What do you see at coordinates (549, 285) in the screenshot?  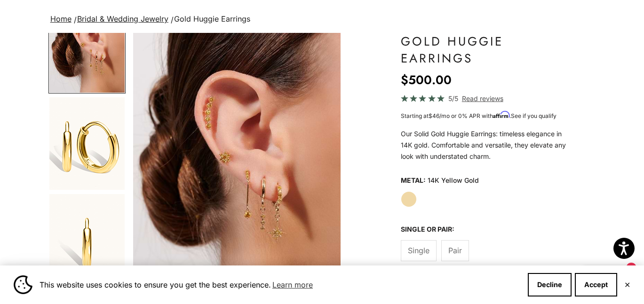 I see `button: Decline` at bounding box center [549, 285].